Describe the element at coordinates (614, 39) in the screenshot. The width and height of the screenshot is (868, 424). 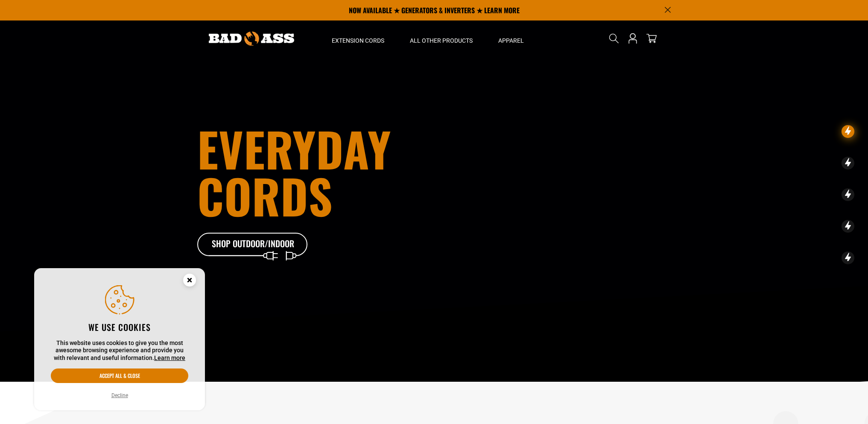
I see `summary: Search` at that location.